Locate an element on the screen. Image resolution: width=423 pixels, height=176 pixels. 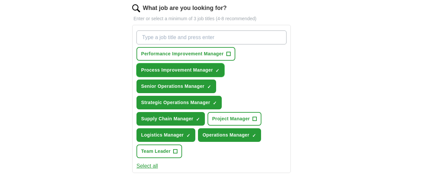
button: Project Manager is located at coordinates (234, 118).